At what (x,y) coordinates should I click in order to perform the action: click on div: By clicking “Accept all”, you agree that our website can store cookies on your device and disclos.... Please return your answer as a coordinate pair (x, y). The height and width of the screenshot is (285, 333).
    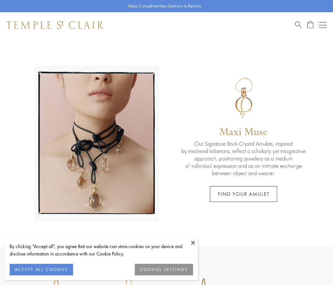
    Looking at the image, I should click on (101, 250).